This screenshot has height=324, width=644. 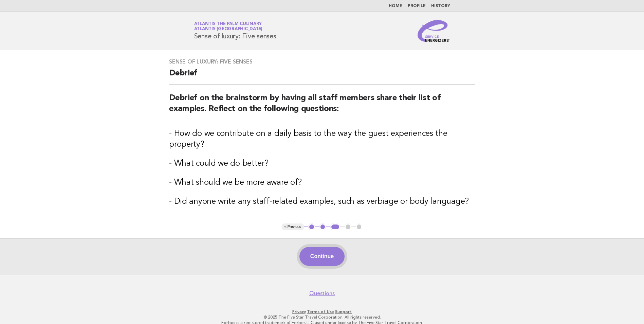 I want to click on a: Profile, so click(x=417, y=6).